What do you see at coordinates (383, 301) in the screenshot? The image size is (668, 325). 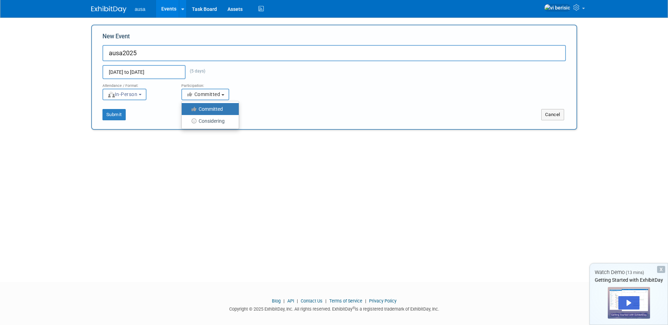 I see `a: Privacy Policy` at bounding box center [383, 301].